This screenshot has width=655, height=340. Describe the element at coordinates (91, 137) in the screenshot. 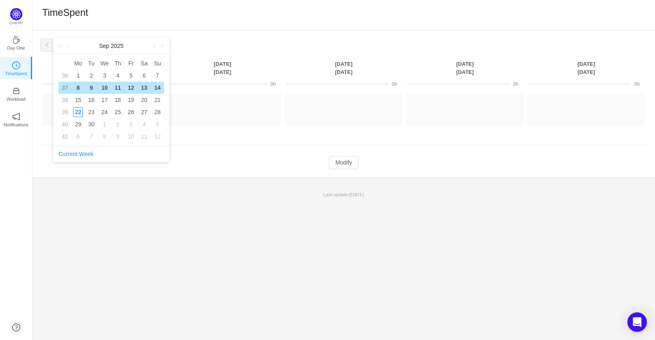

I see `td: October 7, 2025` at that location.